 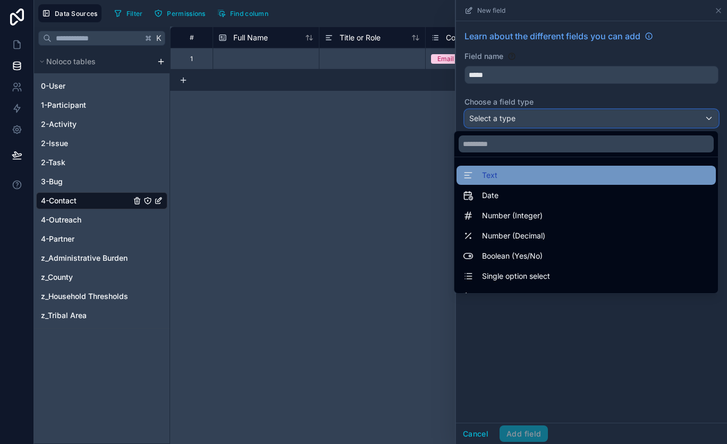 I want to click on div: 2-Activity, so click(x=101, y=124).